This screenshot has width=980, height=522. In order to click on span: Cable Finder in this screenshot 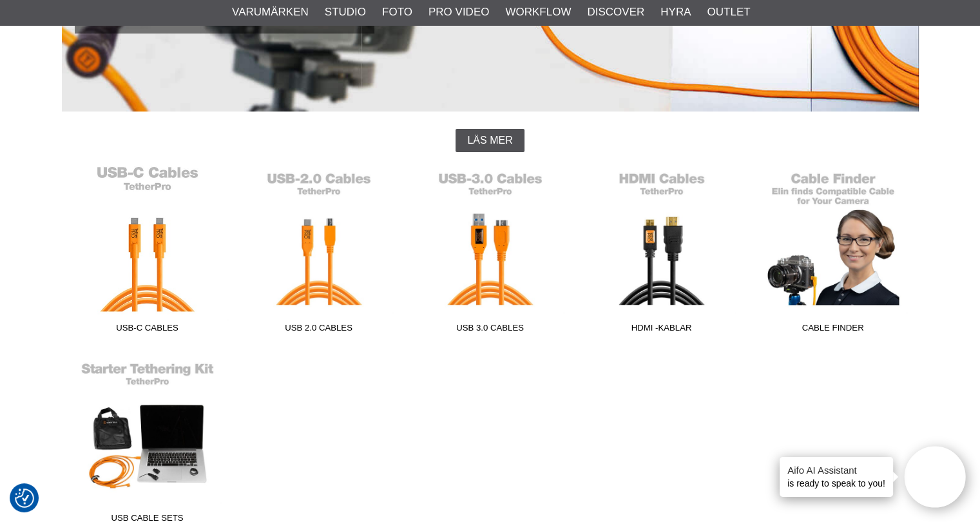, I will do `click(833, 330)`.